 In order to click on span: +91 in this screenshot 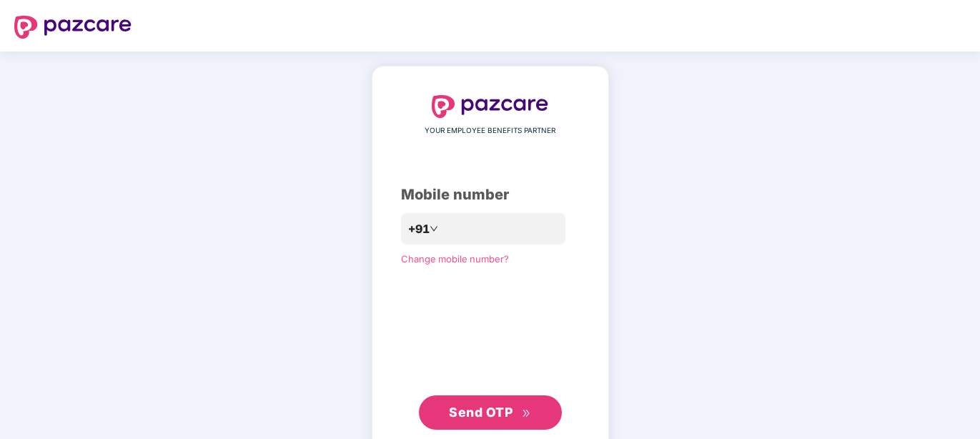, I will do `click(418, 229)`.